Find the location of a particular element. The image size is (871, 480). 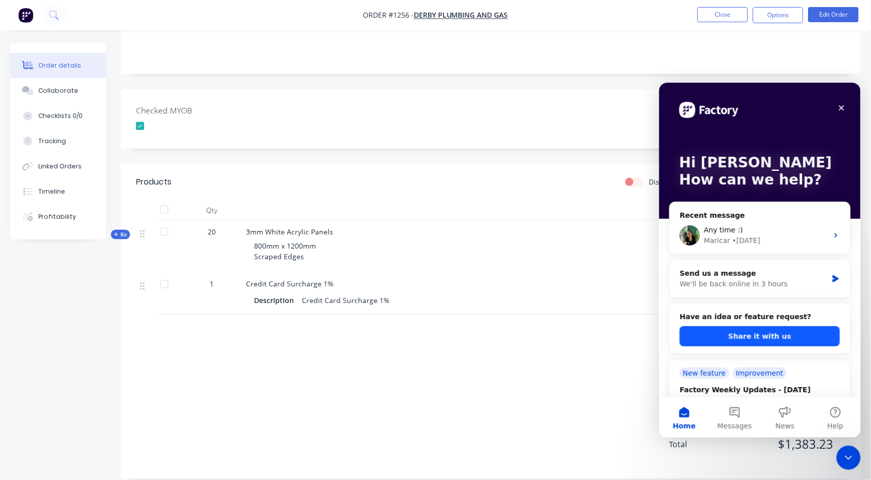

span: $12.45 is located at coordinates (671, 284).